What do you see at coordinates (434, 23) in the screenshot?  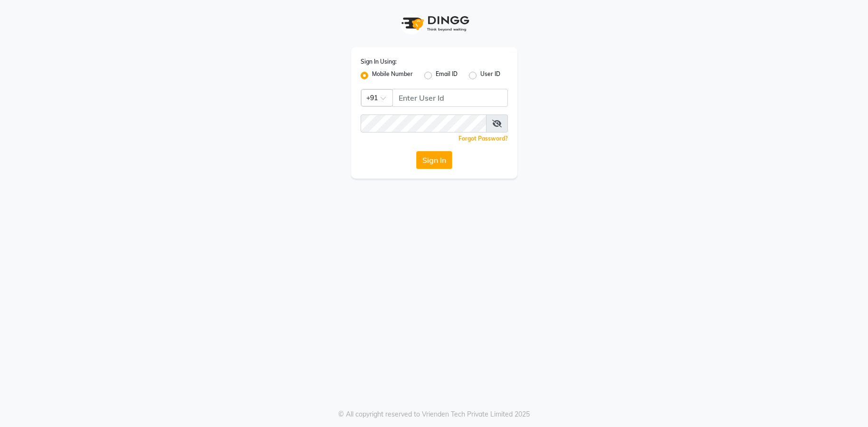 I see `img: logo1.svg` at bounding box center [434, 23].